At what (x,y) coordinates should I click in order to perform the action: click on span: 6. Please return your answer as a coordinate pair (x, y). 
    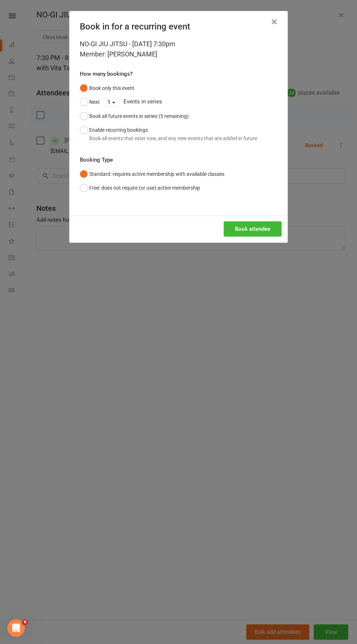
    Looking at the image, I should click on (25, 622).